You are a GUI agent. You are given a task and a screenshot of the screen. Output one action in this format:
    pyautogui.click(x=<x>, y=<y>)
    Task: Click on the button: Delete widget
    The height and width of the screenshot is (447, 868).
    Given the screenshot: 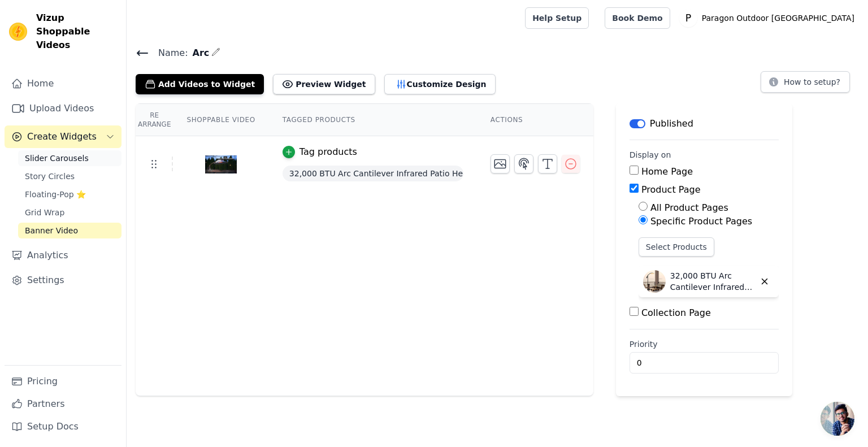 What is the action you would take?
    pyautogui.click(x=765, y=281)
    